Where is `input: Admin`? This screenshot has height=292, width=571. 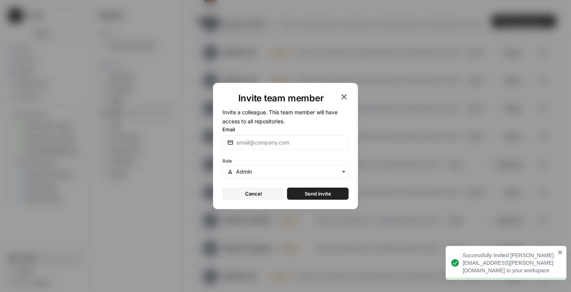
input: Admin is located at coordinates (290, 172).